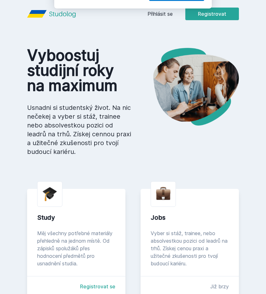 Image resolution: width=266 pixels, height=294 pixels. I want to click on a: Registrovat se, so click(98, 287).